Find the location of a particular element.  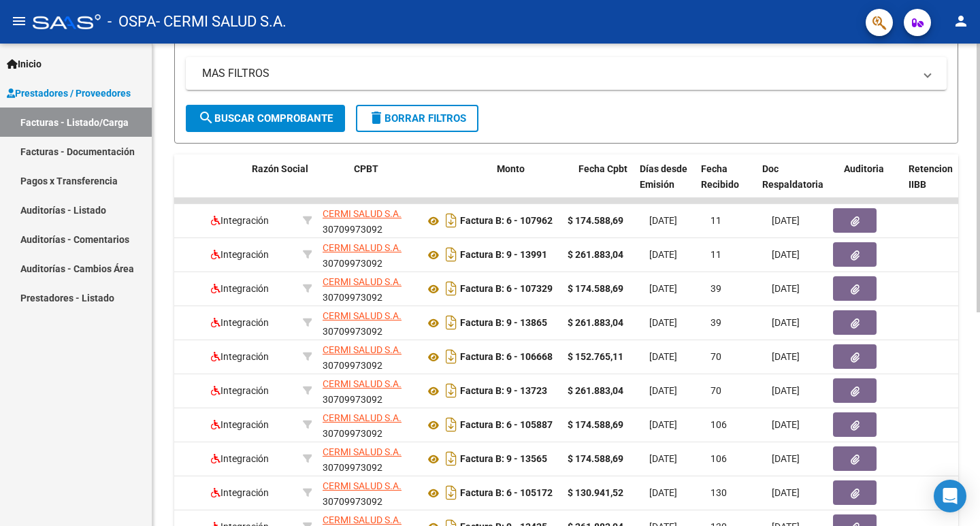

datatable-header-cell: Monto is located at coordinates (532, 184).